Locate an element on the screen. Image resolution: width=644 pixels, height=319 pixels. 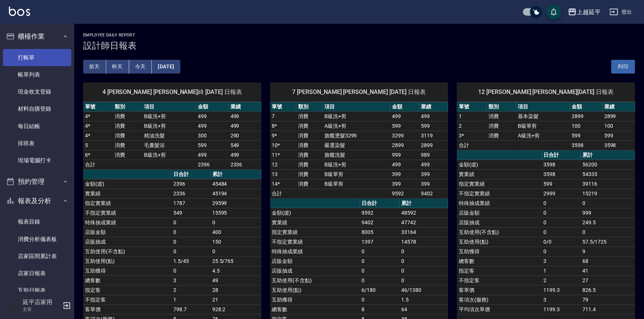
a: 2 is located at coordinates (460, 126).